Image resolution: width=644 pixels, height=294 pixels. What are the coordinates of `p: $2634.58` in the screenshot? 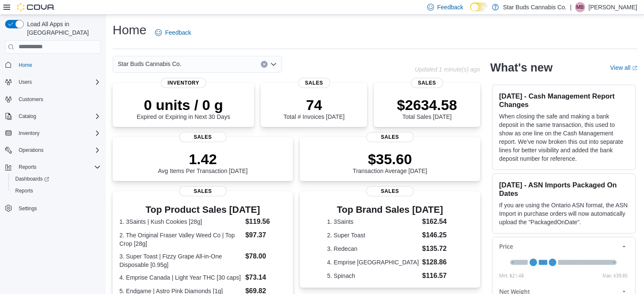 It's located at (427, 105).